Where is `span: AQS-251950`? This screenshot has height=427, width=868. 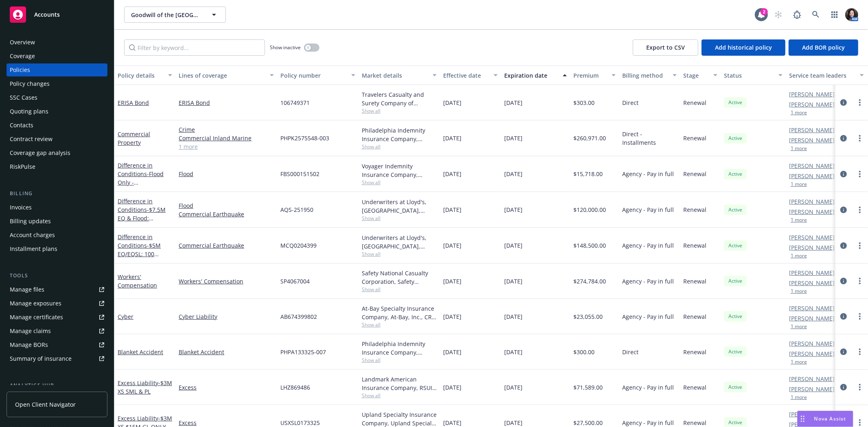
span: AQS-251950 is located at coordinates (296, 209).